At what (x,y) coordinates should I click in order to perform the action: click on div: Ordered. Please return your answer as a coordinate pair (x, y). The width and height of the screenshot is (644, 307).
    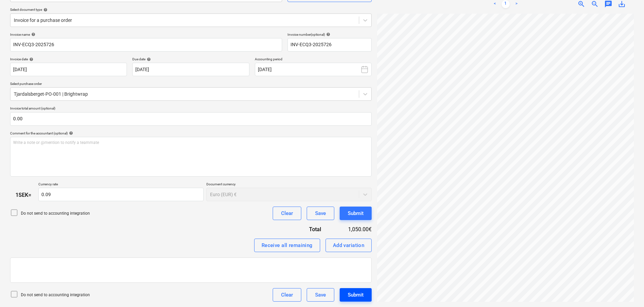
    Looking at the image, I should click on (247, 262).